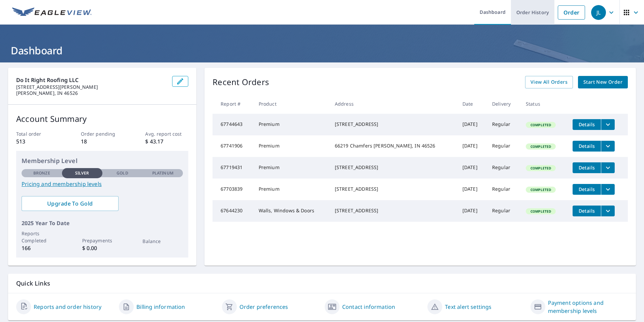 This screenshot has width=644, height=322. Describe the element at coordinates (233, 189) in the screenshot. I see `td: 67703839` at that location.